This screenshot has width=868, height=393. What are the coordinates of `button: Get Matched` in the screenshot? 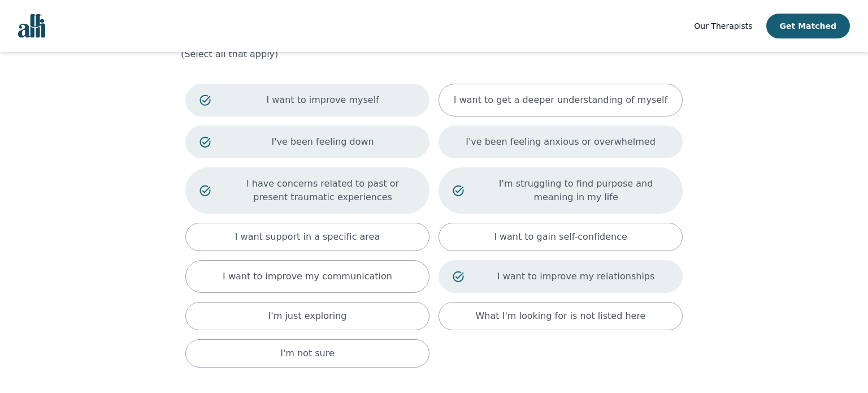 It's located at (808, 26).